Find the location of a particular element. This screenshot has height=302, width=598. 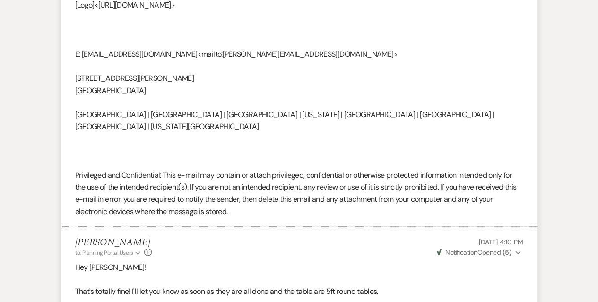

span: to: Planning Portal Users is located at coordinates (104, 253).